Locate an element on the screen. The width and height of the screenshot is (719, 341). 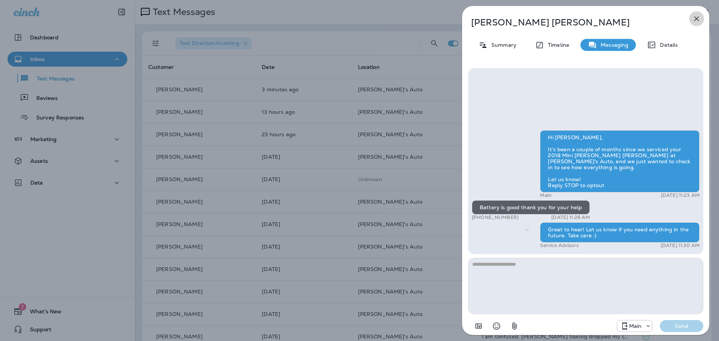
div: Great to hear! Let us know if you need anything in the future. Take care :) is located at coordinates (620, 232).